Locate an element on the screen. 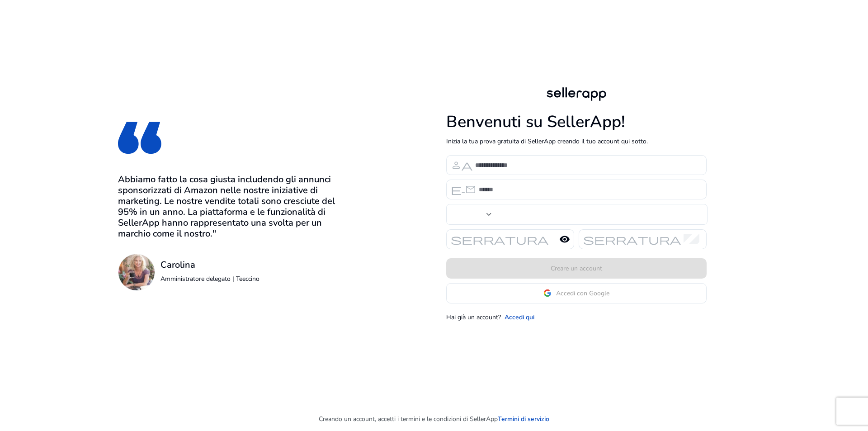 This screenshot has height=431, width=868. mat-icon: remove_red_eye is located at coordinates (564, 239).